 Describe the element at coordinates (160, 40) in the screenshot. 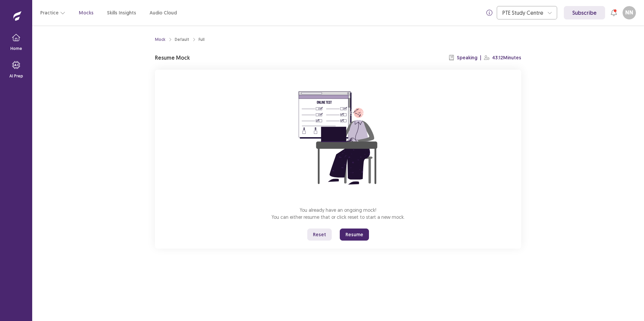

I see `a: Mock` at that location.